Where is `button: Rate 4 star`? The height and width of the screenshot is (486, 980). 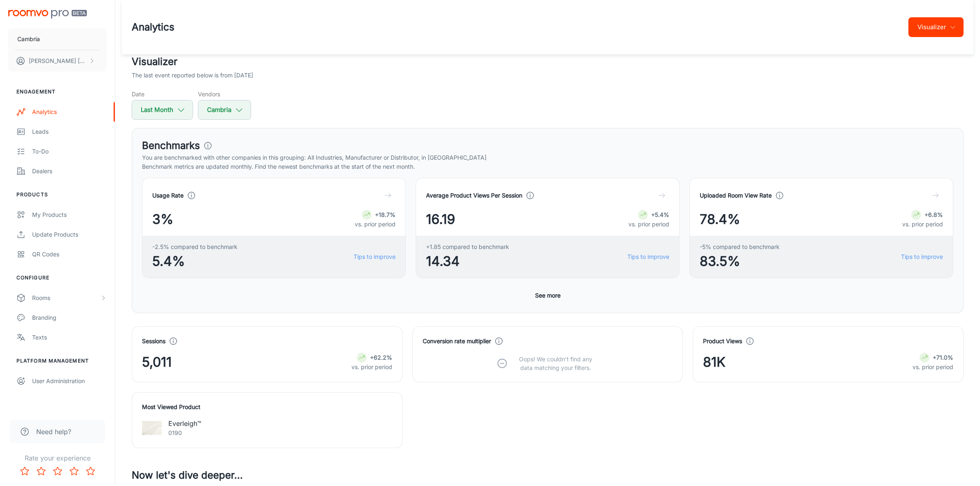
button: Rate 4 star is located at coordinates (74, 471).